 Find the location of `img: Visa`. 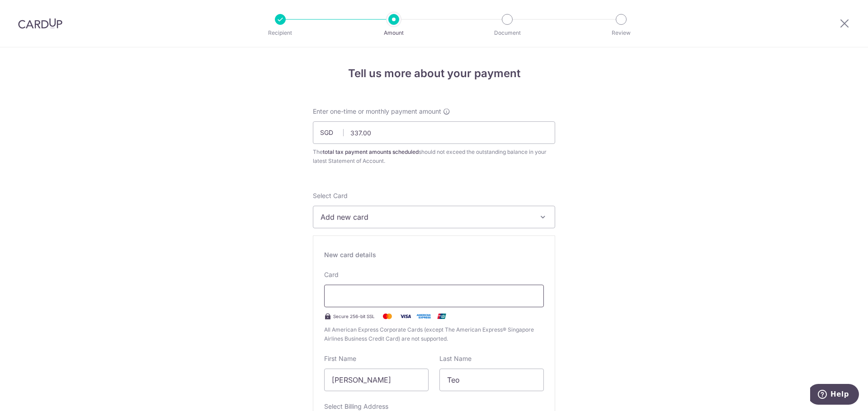

img: Visa is located at coordinates (405, 317).